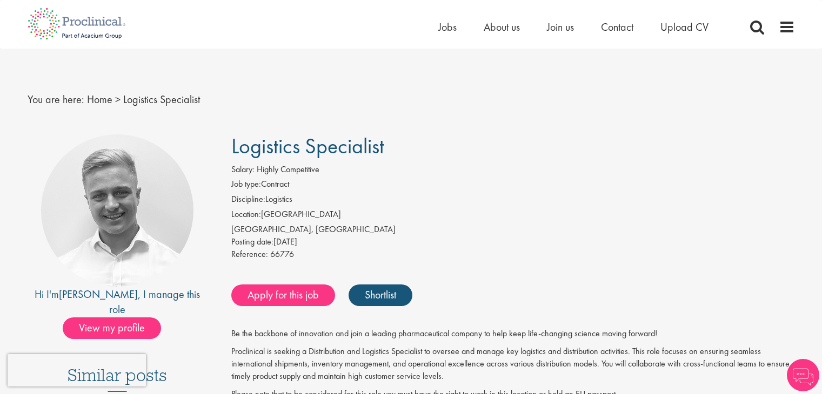 The width and height of the screenshot is (822, 394). Describe the element at coordinates (117, 302) in the screenshot. I see `div: Hi I'm , I manage this role` at that location.